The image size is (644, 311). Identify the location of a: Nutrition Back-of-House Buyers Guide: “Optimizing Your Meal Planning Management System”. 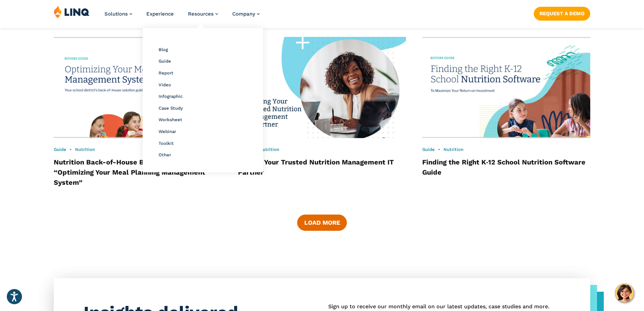
(129, 172).